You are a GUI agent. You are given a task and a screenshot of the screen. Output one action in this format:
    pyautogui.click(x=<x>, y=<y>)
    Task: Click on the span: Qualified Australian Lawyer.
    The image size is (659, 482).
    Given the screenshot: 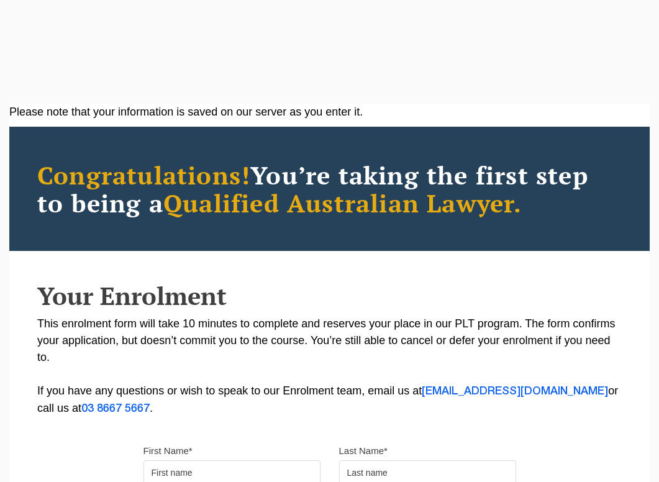 What is the action you would take?
    pyautogui.click(x=343, y=202)
    